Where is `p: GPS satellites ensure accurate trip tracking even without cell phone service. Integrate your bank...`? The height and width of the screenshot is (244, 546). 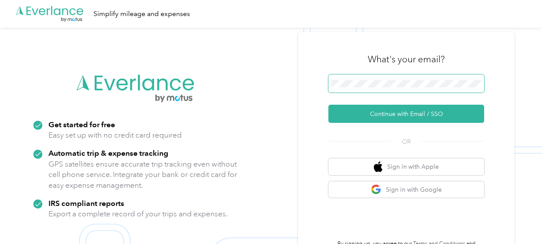
p: GPS satellites ensure accurate trip tracking even without cell phone service. Integrate your bank... is located at coordinates (143, 175).